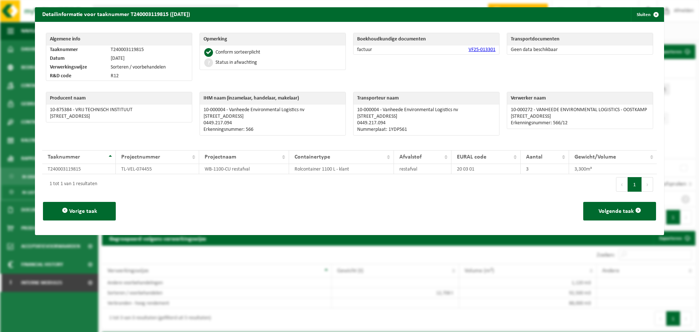 Image resolution: width=699 pixels, height=332 pixels. Describe the element at coordinates (149, 67) in the screenshot. I see `td: Sorteren / voorbehandelen` at that location.